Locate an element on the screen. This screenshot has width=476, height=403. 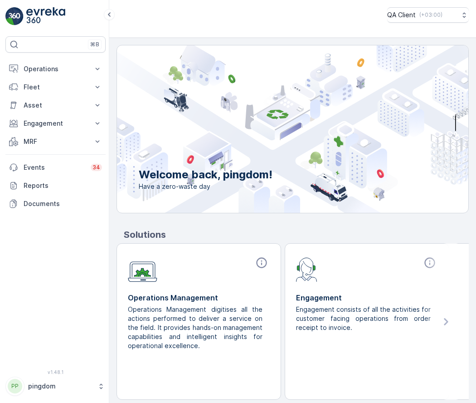
button: Engagement is located at coordinates (55, 123).